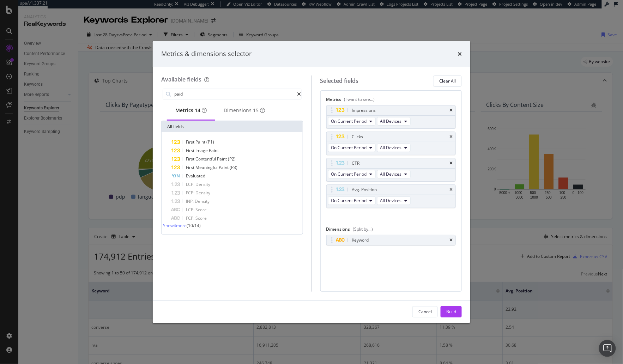 The height and width of the screenshot is (364, 623). What do you see at coordinates (207, 167) in the screenshot?
I see `span: Meaningful` at bounding box center [207, 167].